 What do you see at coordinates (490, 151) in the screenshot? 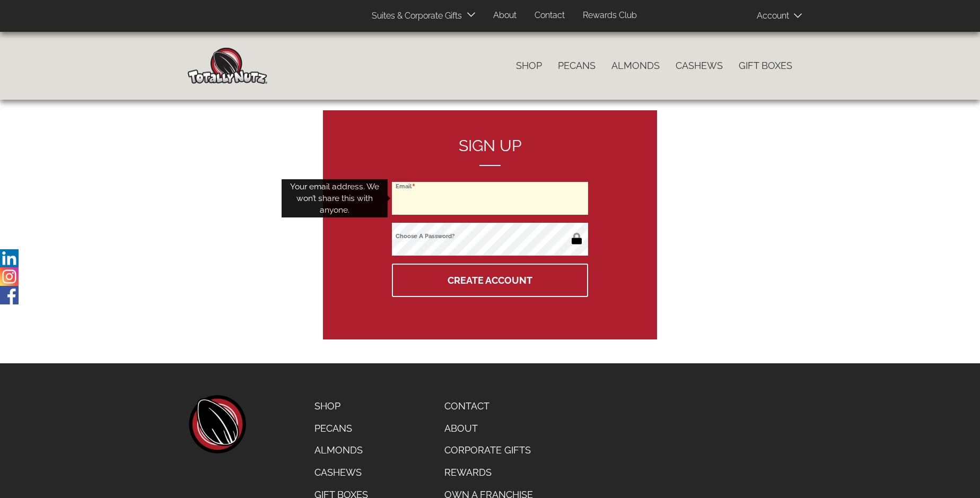
I see `h2: Sign up` at bounding box center [490, 151].